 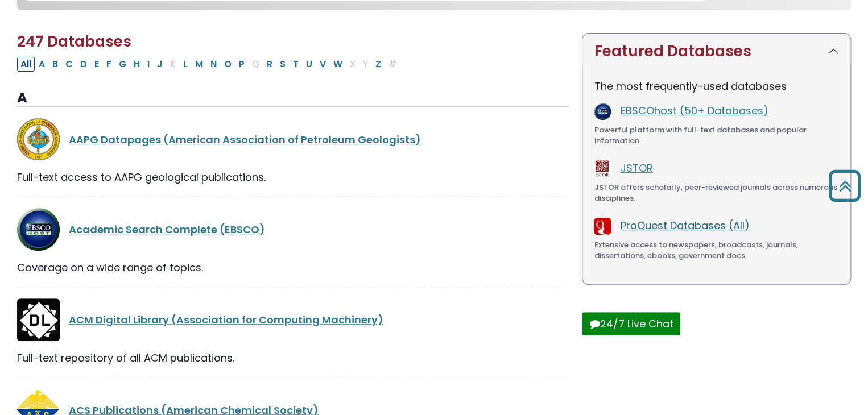 What do you see at coordinates (323, 64) in the screenshot?
I see `button: Filter Results V` at bounding box center [323, 64].